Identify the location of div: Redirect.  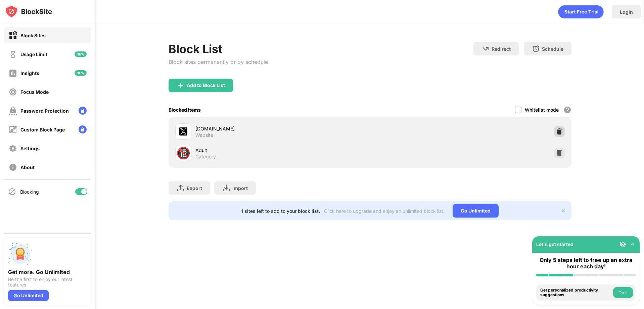
(501, 49).